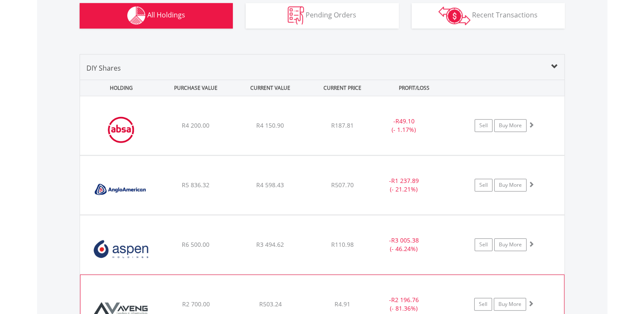 This screenshot has height=314, width=644. Describe the element at coordinates (270, 304) in the screenshot. I see `span: R503.24` at that location.